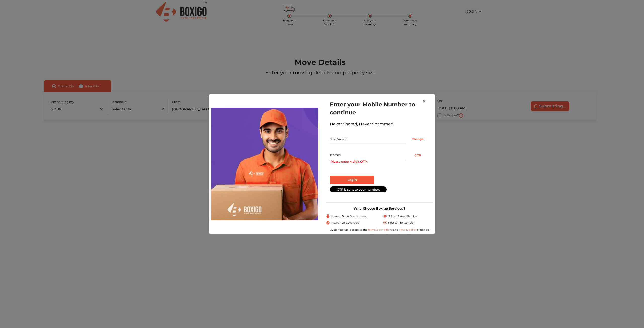  Describe the element at coordinates (368, 139) in the screenshot. I see `input: Mobile No` at that location.